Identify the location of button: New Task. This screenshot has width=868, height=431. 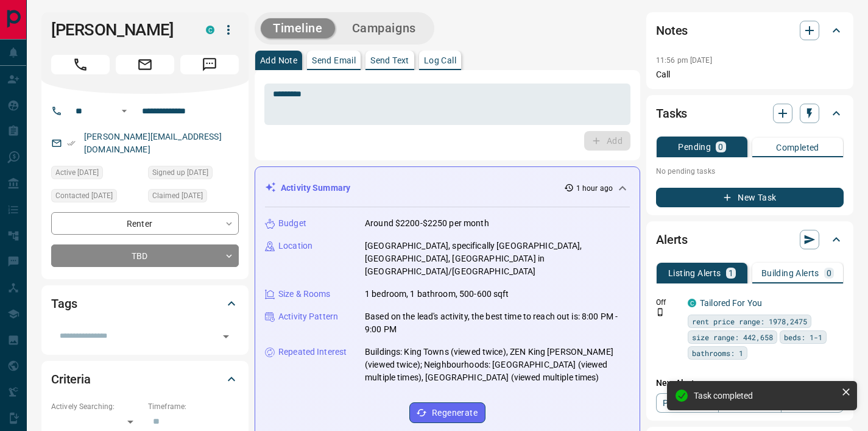
(750, 197).